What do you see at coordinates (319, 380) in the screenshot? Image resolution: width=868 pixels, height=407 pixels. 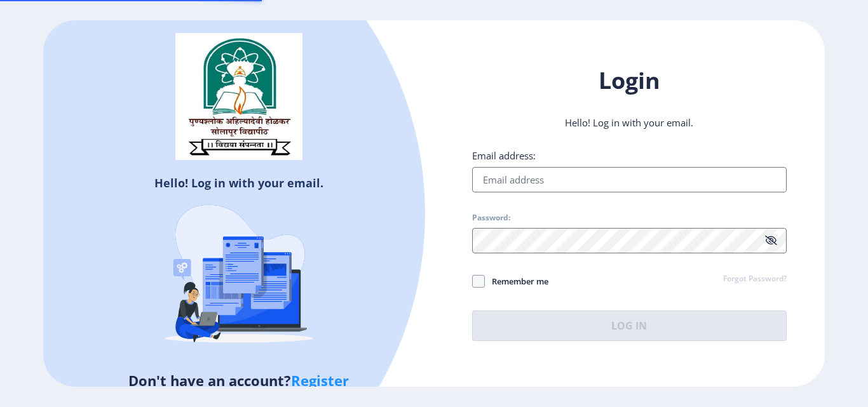 I see `a: Register` at bounding box center [319, 380].